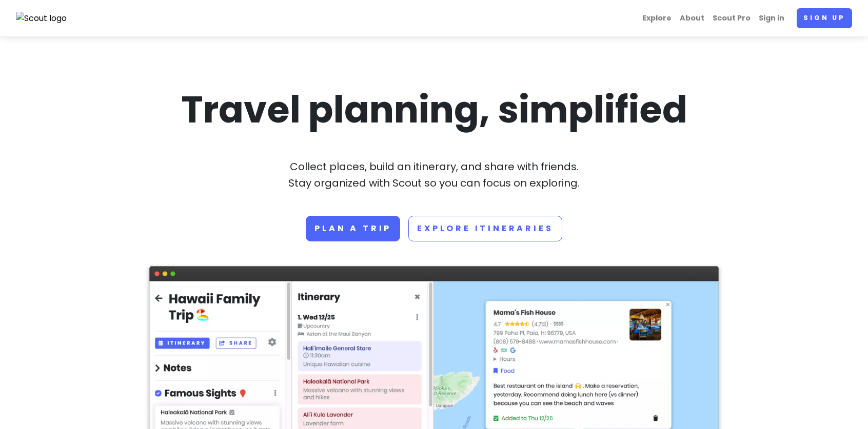 The image size is (868, 429). Describe the element at coordinates (485, 228) in the screenshot. I see `a: Explore Itineraries` at that location.